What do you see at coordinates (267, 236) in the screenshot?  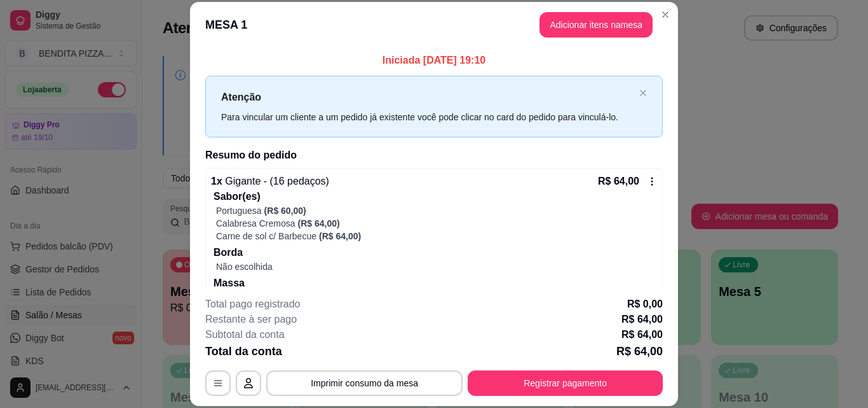 I see `p: Carne de sol c/ Barbecue` at bounding box center [267, 236].